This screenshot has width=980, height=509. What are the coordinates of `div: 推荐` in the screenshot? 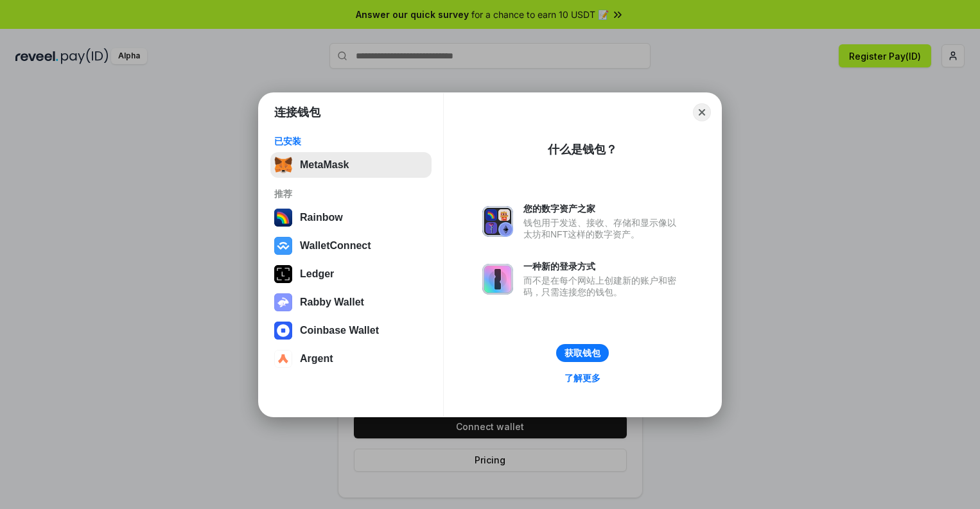 It's located at (350, 194).